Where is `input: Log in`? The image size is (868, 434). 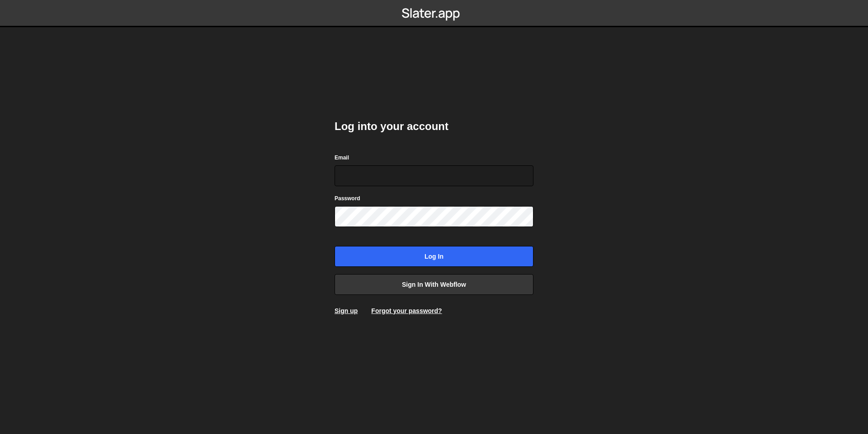
input: Log in is located at coordinates (434, 256).